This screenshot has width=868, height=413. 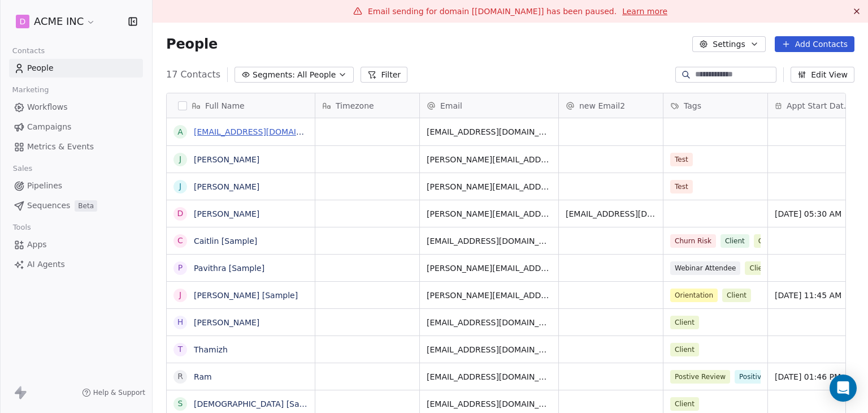 What do you see at coordinates (273, 75) in the screenshot?
I see `span: Segments:` at bounding box center [273, 75].